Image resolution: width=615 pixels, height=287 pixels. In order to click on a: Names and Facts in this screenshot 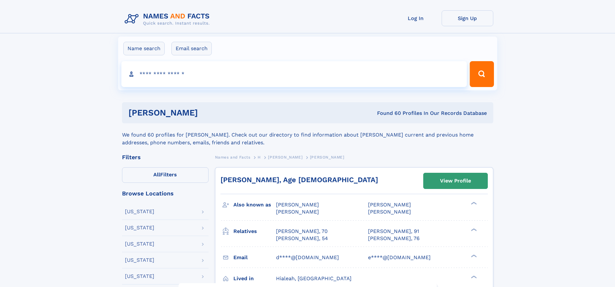, I will do `click(233, 157)`.